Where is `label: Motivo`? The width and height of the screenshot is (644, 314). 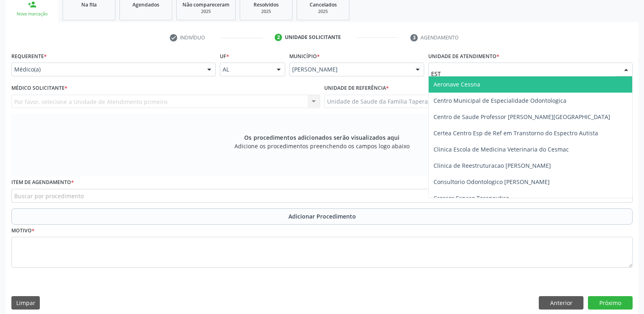
label: Motivo is located at coordinates (23, 230).